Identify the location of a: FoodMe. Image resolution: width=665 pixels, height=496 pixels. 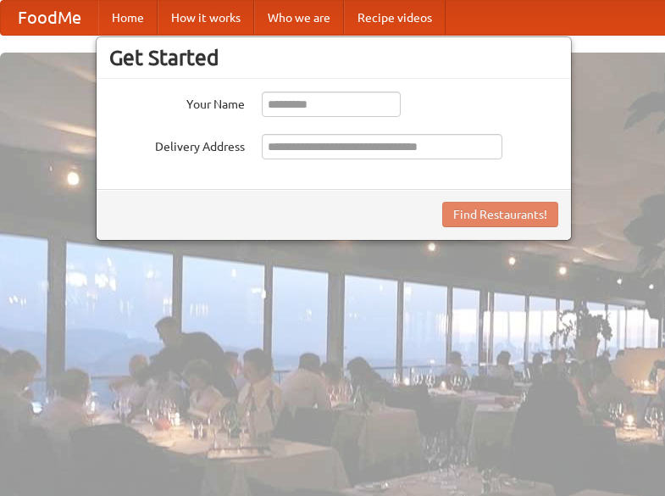
(49, 18).